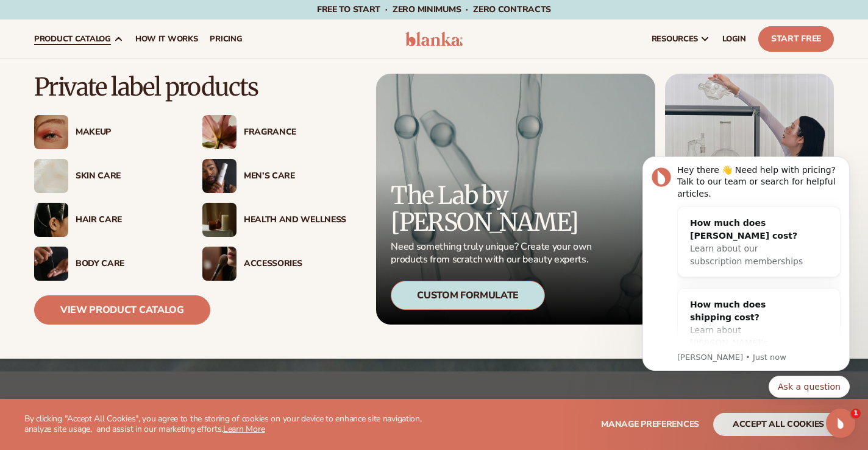  What do you see at coordinates (778, 424) in the screenshot?
I see `button: accept all cookies` at bounding box center [778, 424].